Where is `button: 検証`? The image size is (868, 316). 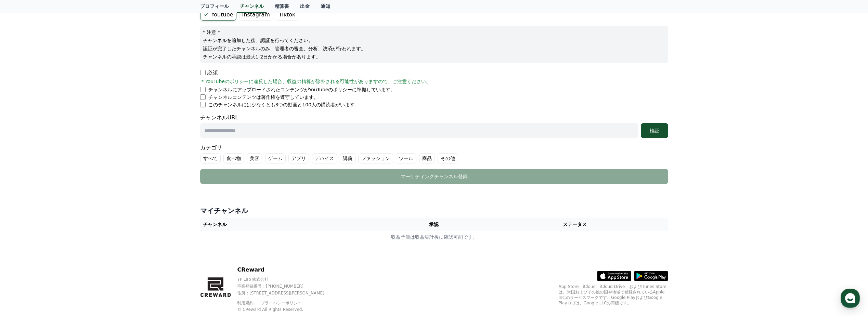 button: 検証 is located at coordinates (654, 131).